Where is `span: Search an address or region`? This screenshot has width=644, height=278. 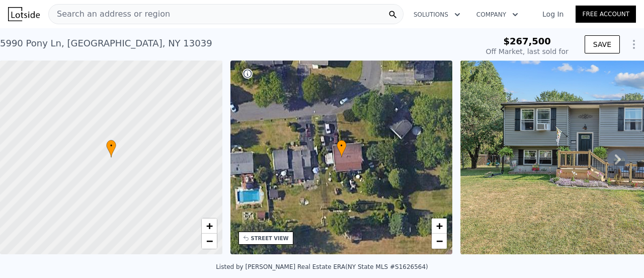
span: Search an address or region is located at coordinates (109, 14).